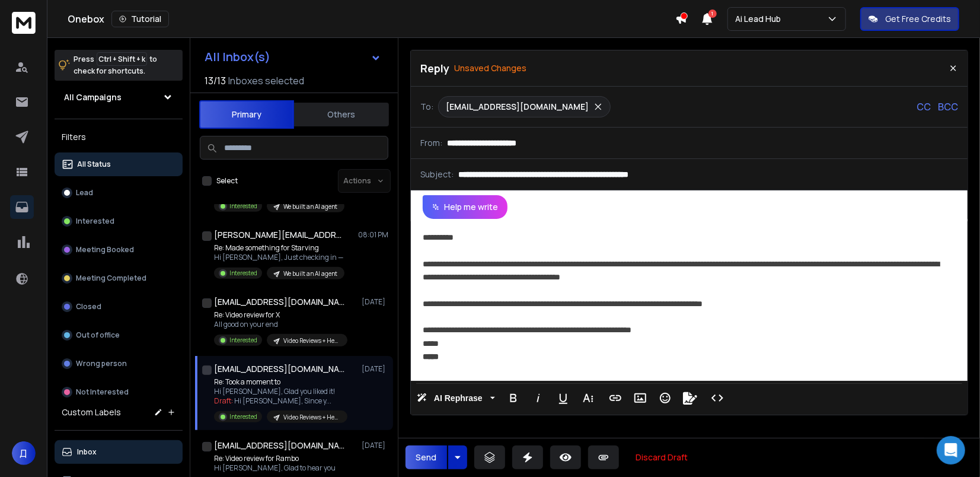 The width and height of the screenshot is (980, 477). Describe the element at coordinates (760, 19) in the screenshot. I see `p: Ai Lead Hub` at that location.